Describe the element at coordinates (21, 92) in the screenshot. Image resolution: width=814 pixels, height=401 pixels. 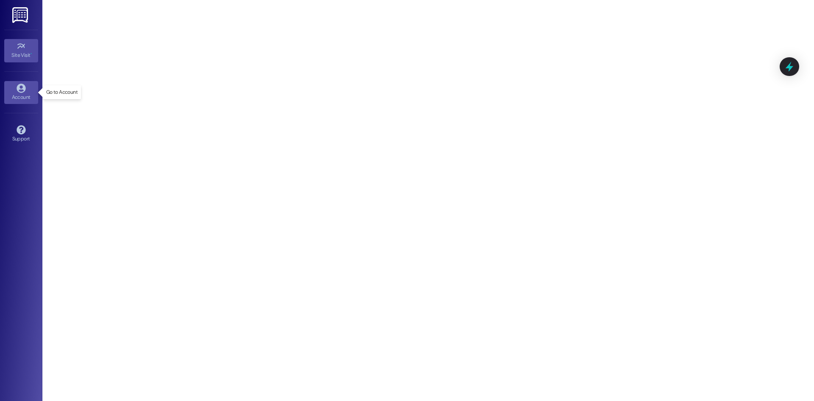
I see `a: Account` at that location.